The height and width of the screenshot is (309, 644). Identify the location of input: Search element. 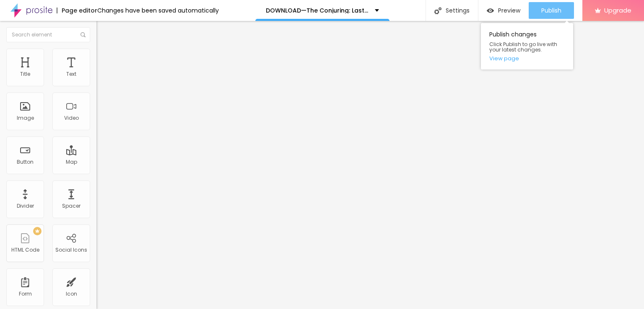
(48, 35).